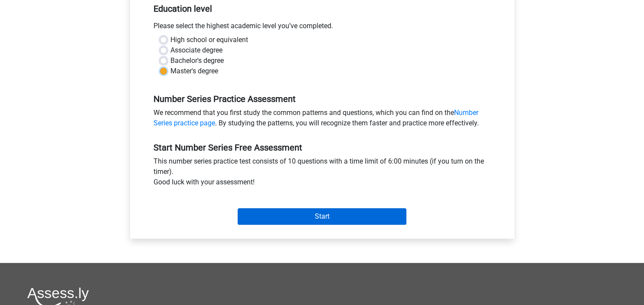 The height and width of the screenshot is (305, 644). I want to click on div: We recommend that you first study the common patterns and questions, which you can find on the . ..., so click(322, 120).